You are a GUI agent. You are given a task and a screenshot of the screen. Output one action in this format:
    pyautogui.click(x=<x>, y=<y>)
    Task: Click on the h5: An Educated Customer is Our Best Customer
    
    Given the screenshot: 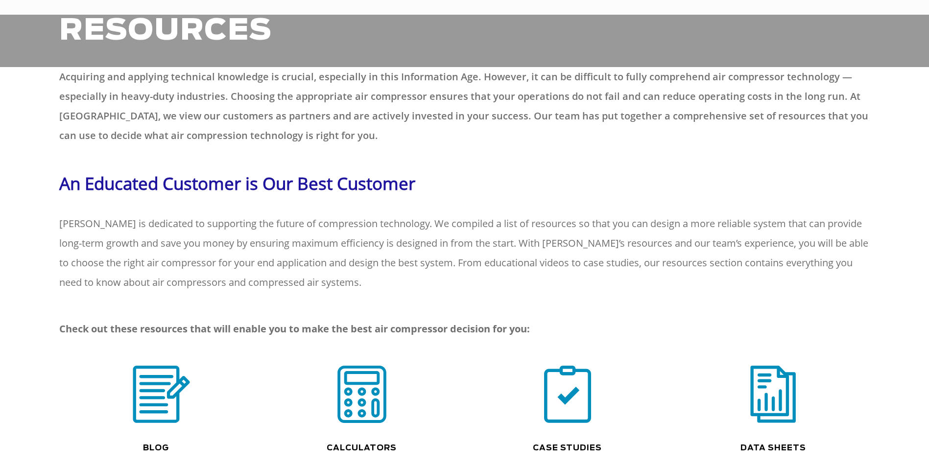 What is the action you would take?
    pyautogui.click(x=465, y=183)
    